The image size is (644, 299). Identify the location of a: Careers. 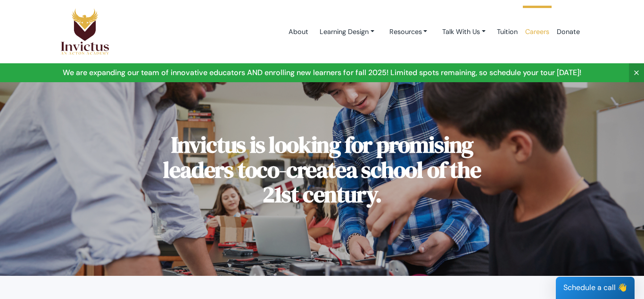
(537, 32).